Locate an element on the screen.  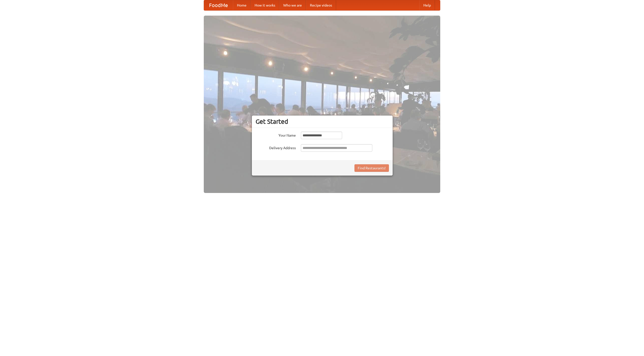
a: FoodMe is located at coordinates (219, 5).